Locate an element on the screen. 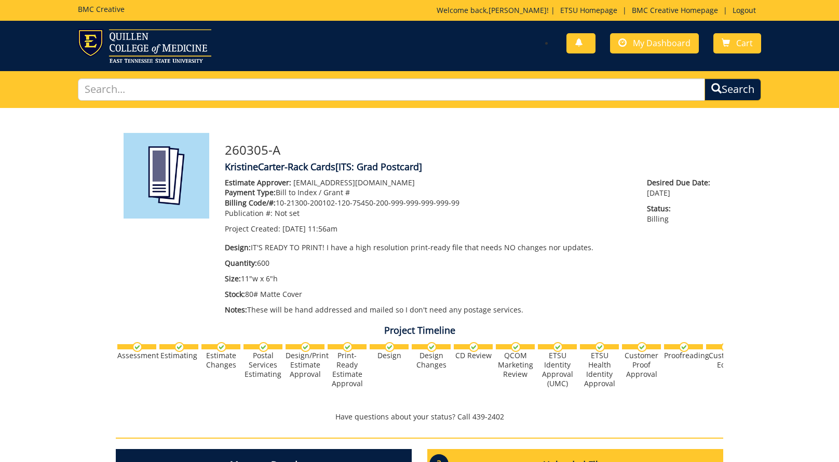 This screenshot has height=462, width=839. a: BMC Creative Homepage is located at coordinates (675, 10).